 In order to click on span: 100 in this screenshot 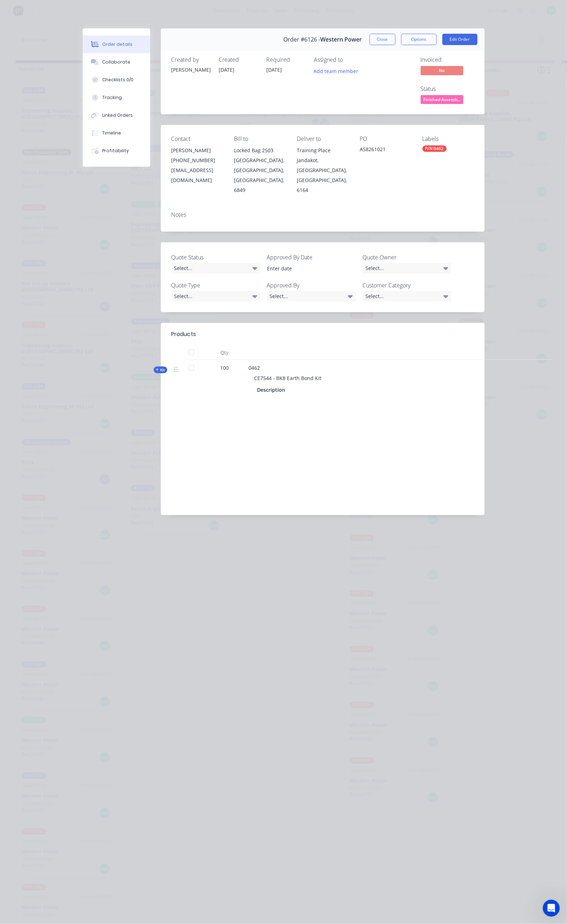, I will do `click(225, 368)`.